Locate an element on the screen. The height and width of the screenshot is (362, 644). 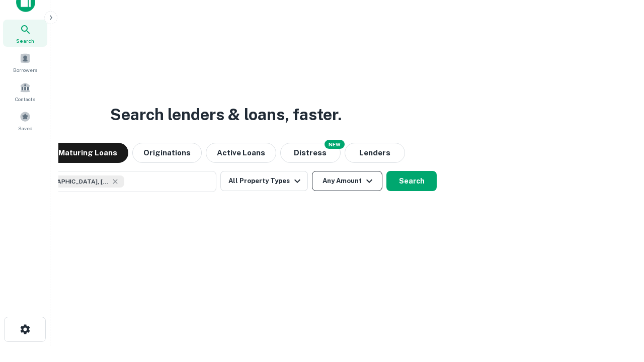
button: Originations is located at coordinates (167, 153).